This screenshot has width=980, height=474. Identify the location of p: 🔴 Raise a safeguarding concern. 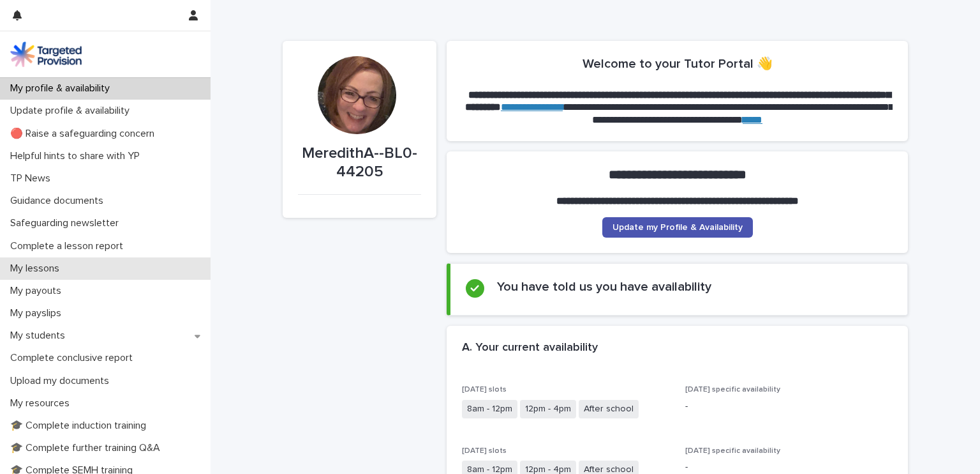
(85, 134).